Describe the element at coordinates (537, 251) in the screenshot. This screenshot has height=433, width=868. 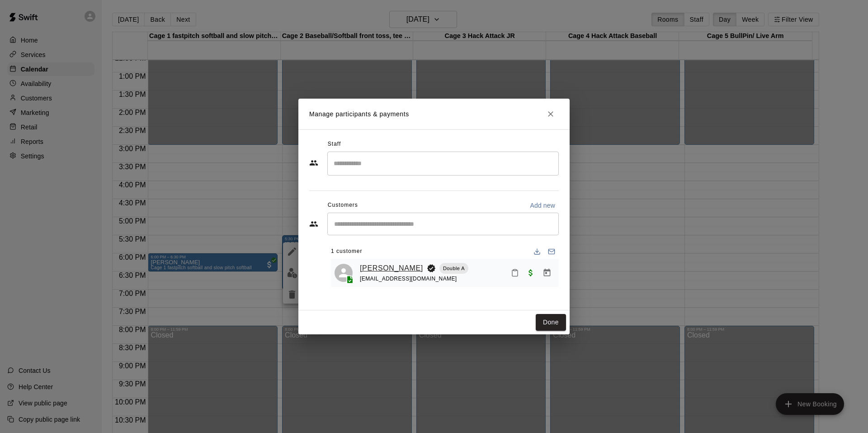
I see `button: Download list` at that location.